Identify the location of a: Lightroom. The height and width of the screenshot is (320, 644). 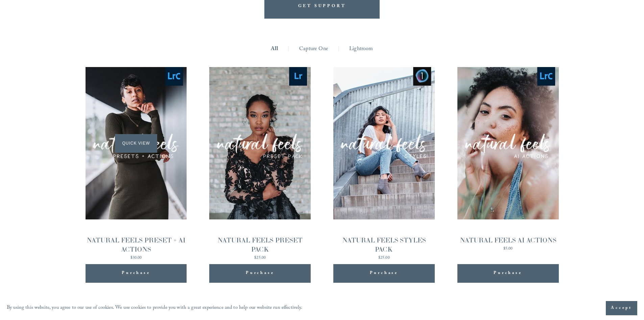
(361, 49).